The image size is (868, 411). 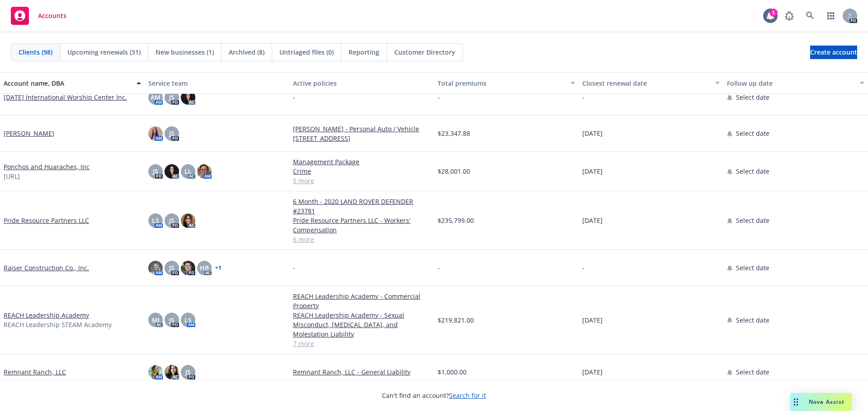 What do you see at coordinates (361, 83) in the screenshot?
I see `div: Active policies` at bounding box center [361, 83].